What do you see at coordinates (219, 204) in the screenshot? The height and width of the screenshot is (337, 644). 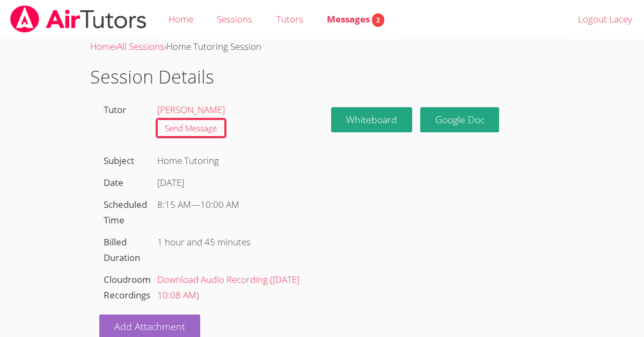 I see `span: 10:00 AM` at bounding box center [219, 204].